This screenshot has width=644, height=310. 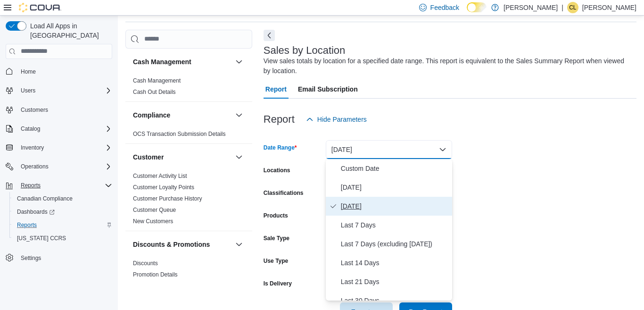 I want to click on a: Settings, so click(x=30, y=258).